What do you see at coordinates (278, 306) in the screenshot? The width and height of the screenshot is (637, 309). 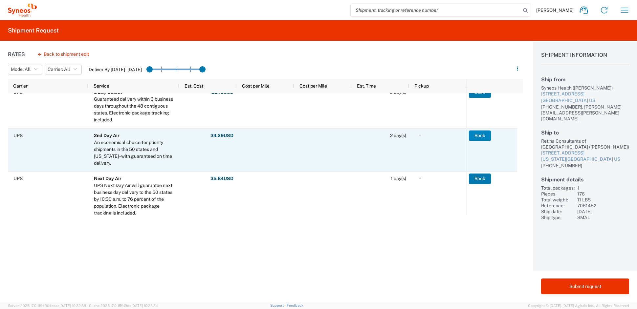 I see `a: Support` at bounding box center [278, 306].